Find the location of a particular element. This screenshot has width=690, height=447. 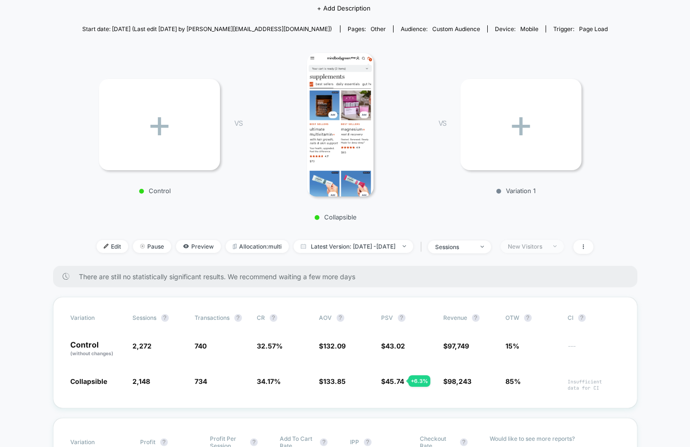

div: sessions is located at coordinates (454, 247).